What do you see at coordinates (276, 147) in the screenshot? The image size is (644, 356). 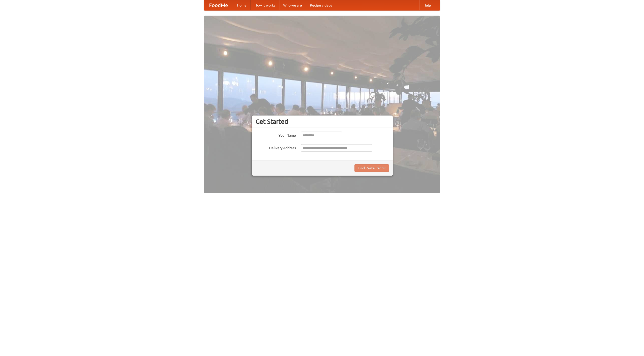 I see `label: Delivery Address` at bounding box center [276, 147].